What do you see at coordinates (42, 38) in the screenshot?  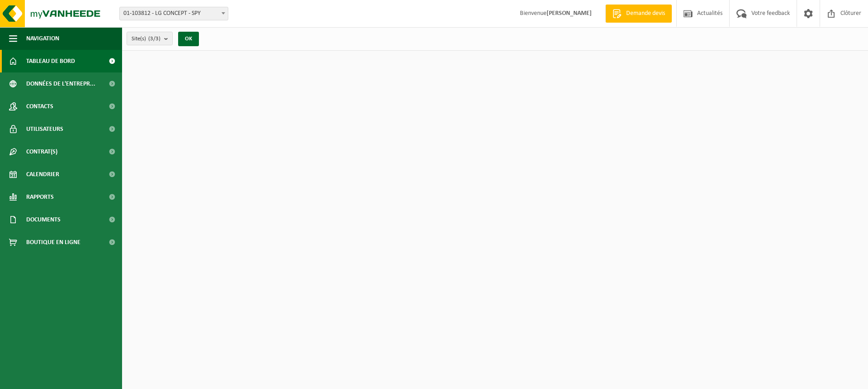 I see `span: Navigation` at bounding box center [42, 38].